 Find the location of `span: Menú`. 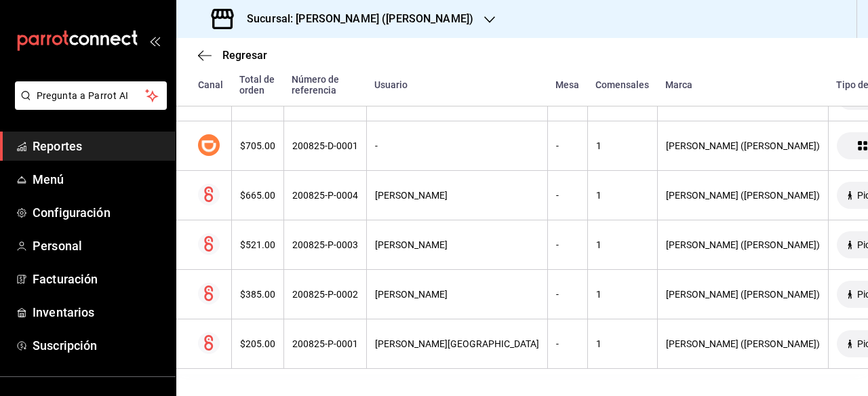

span: Menú is located at coordinates (98, 179).